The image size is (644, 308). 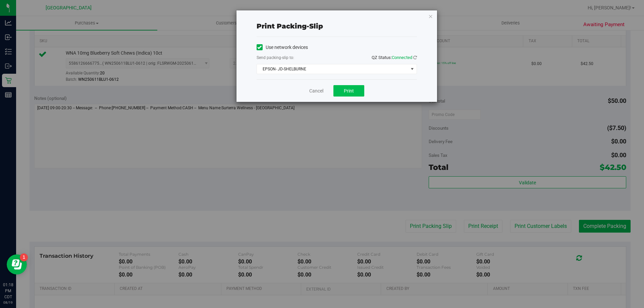 I want to click on span: Print, so click(x=349, y=91).